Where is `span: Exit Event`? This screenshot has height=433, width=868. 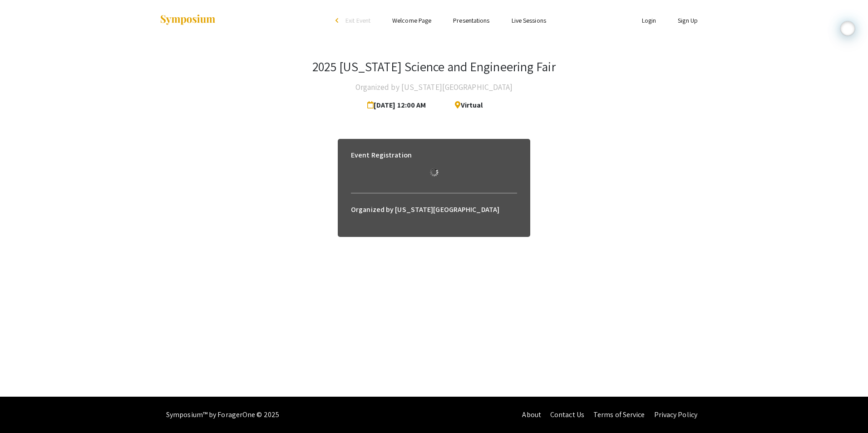
span: Exit Event is located at coordinates (358, 21).